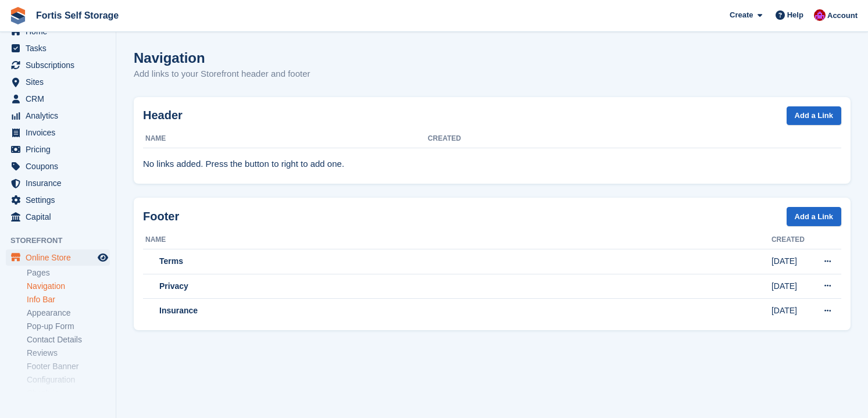 The height and width of the screenshot is (418, 868). I want to click on div: Insurance, so click(458, 310).